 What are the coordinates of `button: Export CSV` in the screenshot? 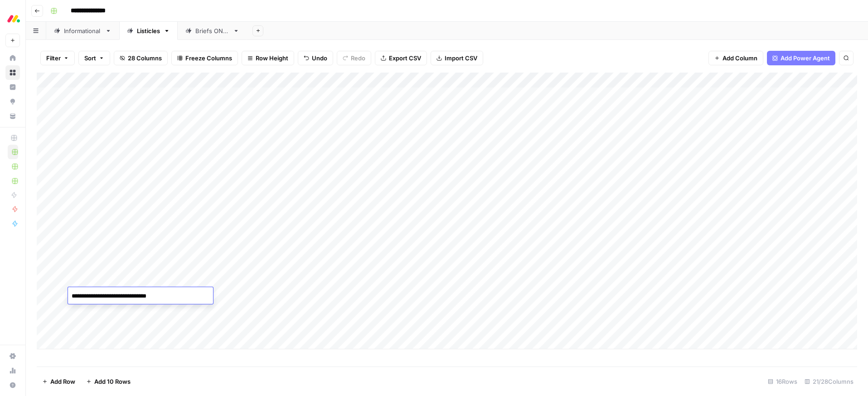 It's located at (401, 58).